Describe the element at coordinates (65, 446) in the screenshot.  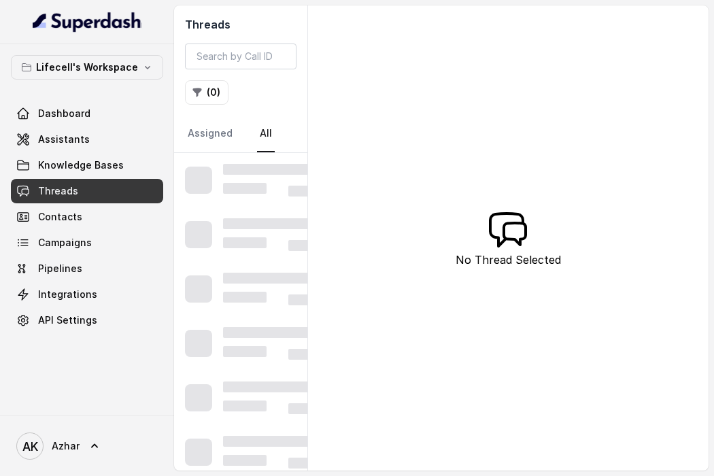
I see `span: Azhar` at that location.